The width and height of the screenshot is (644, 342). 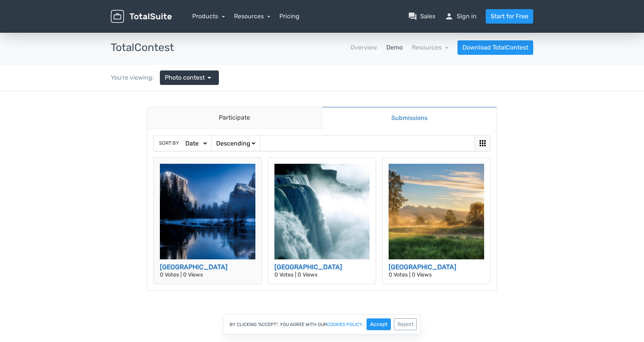 What do you see at coordinates (142, 47) in the screenshot?
I see `h3: TotalContest` at bounding box center [142, 47].